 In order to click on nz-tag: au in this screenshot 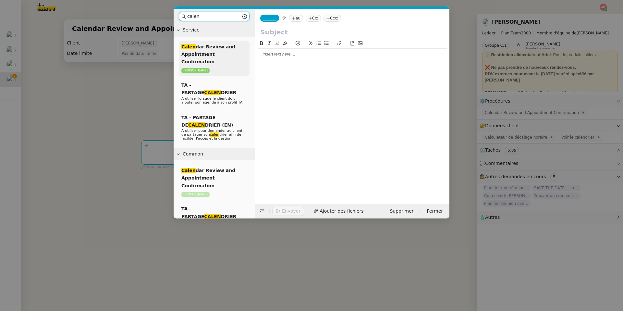, I will do `click(296, 18)`.